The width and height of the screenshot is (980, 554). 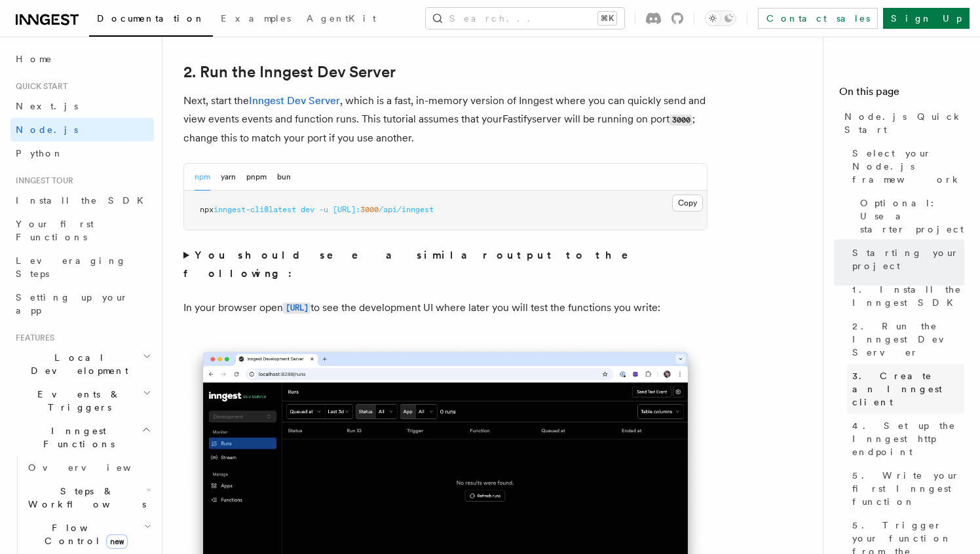 I want to click on a: Setting up your app, so click(x=82, y=304).